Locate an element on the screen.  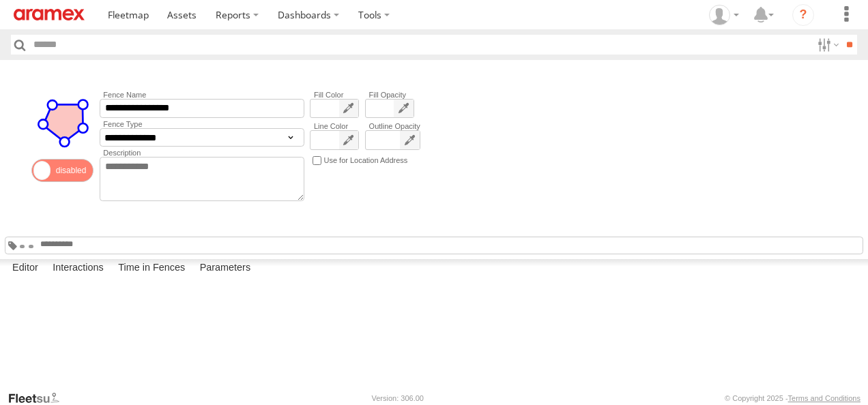
div: © Copyright 2025 - is located at coordinates (792, 398).